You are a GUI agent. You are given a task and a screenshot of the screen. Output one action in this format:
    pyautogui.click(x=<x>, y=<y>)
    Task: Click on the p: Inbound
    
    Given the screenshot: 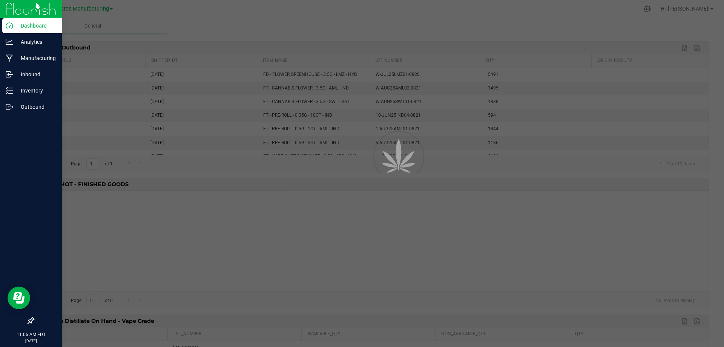 What is the action you would take?
    pyautogui.click(x=36, y=74)
    